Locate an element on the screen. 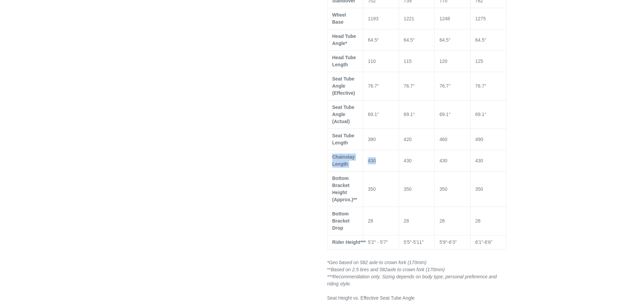  span: 6'1"-6'6" is located at coordinates (484, 242).